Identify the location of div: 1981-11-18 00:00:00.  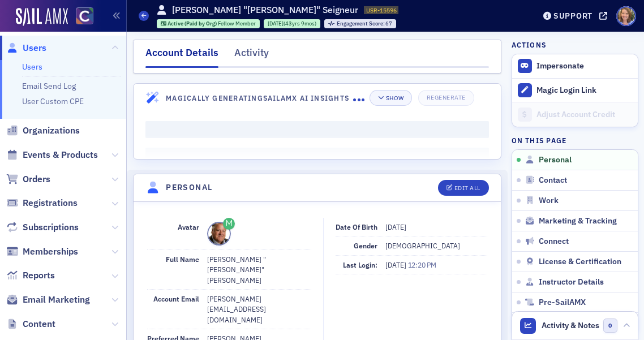
(292, 24).